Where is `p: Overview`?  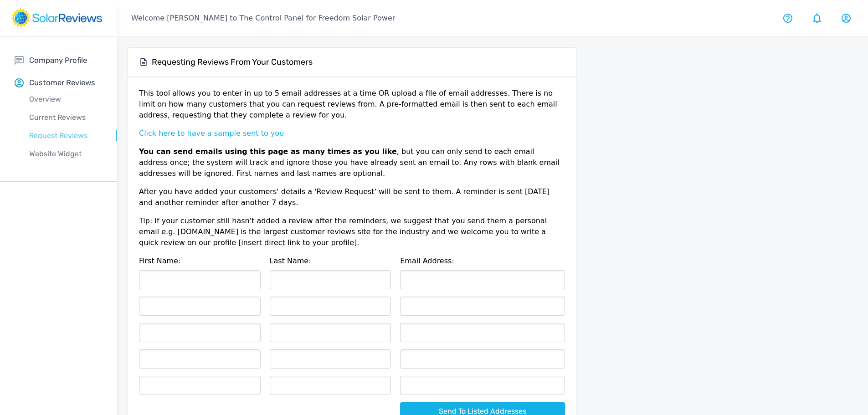 p: Overview is located at coordinates (65, 99).